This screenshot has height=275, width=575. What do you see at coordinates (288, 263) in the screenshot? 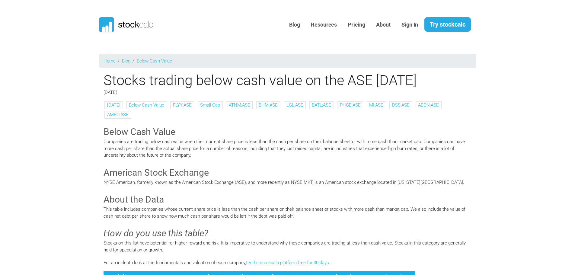
I see `p: For an in-depth look at the fundamentals and valuation of each company, .` at bounding box center [288, 263].